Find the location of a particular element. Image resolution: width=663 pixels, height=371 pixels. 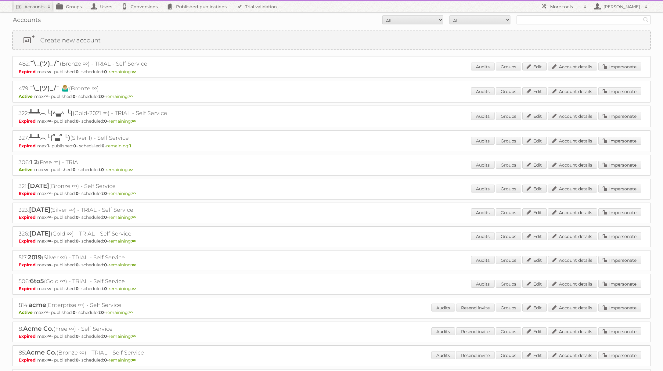

a: Accounts is located at coordinates (33, 6).